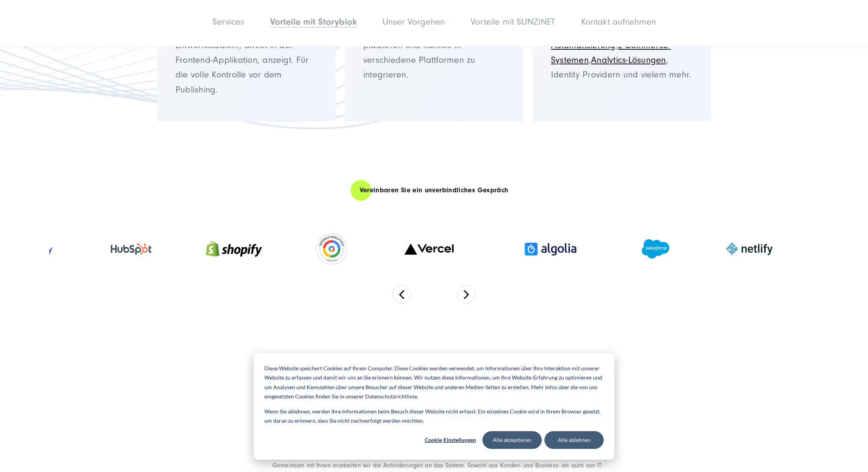 The width and height of the screenshot is (868, 472). Describe the element at coordinates (756, 248) in the screenshot. I see `img: netlify - Storyblok Agentur SUNZINET` at that location.